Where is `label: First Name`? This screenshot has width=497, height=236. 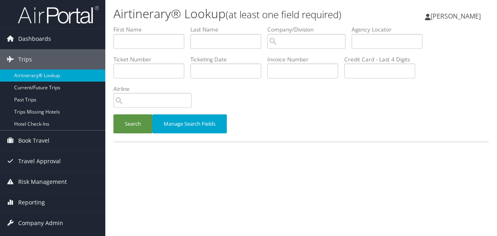 label: First Name is located at coordinates (152, 30).